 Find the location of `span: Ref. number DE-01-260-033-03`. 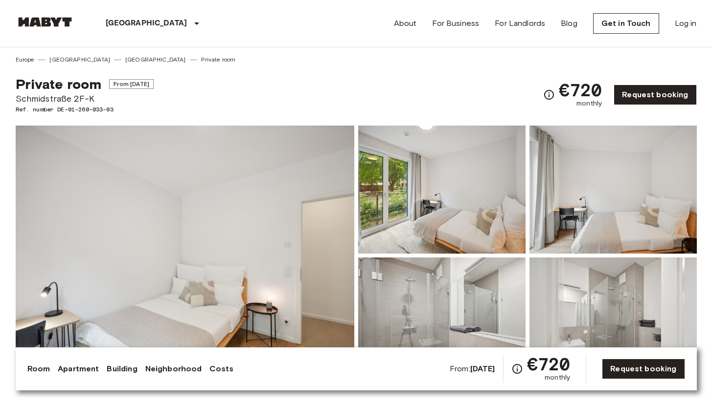

span: Ref. number DE-01-260-033-03 is located at coordinates (85, 110).